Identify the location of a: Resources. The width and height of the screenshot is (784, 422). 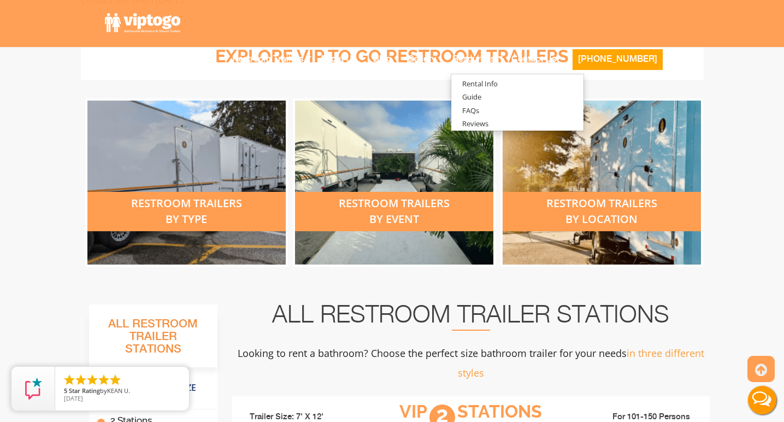
(473, 66).